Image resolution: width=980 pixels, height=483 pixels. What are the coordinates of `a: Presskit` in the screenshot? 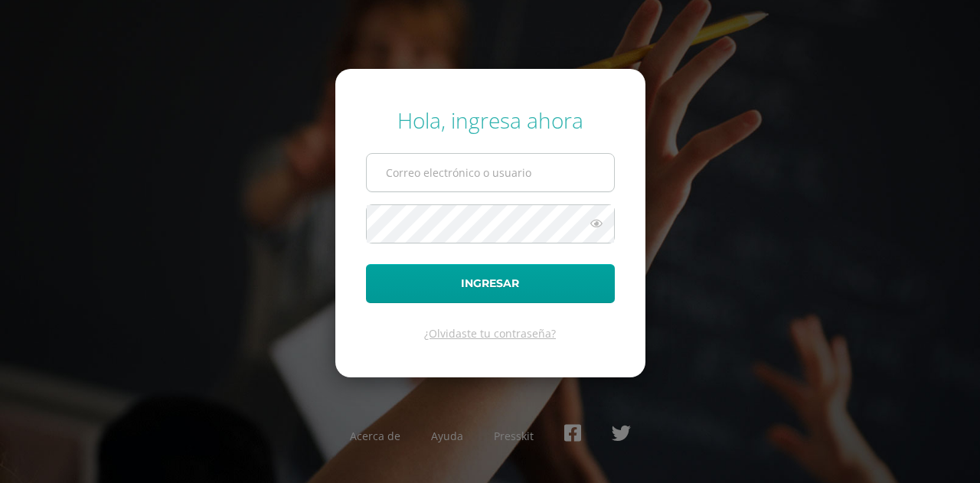 It's located at (514, 436).